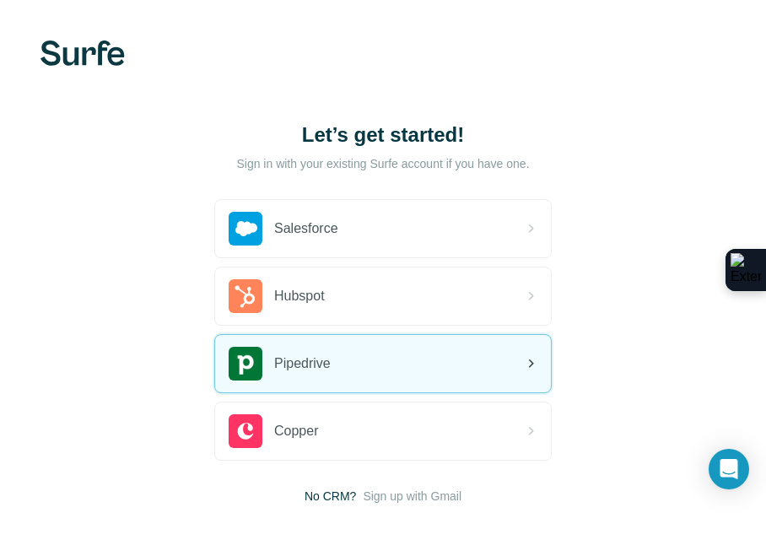 Image resolution: width=766 pixels, height=540 pixels. Describe the element at coordinates (330, 496) in the screenshot. I see `span: No CRM?` at that location.